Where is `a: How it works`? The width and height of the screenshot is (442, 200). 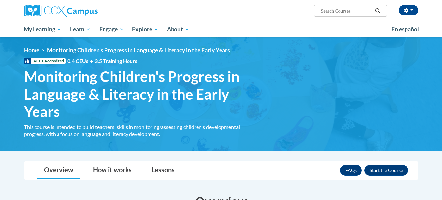
a: How it works is located at coordinates (113, 170).